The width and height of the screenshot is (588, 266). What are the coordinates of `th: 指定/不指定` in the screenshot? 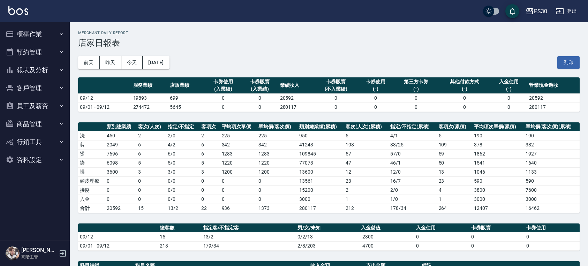 It's located at (183, 127).